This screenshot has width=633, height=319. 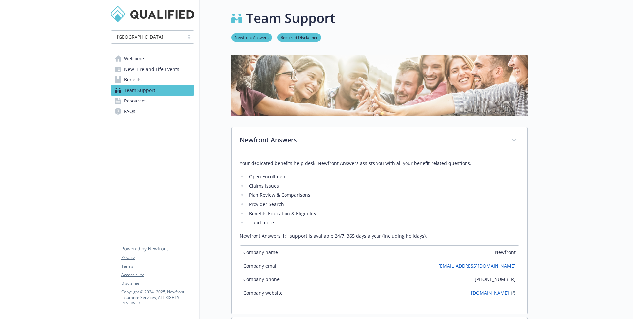 I want to click on a: Accessibility, so click(x=158, y=275).